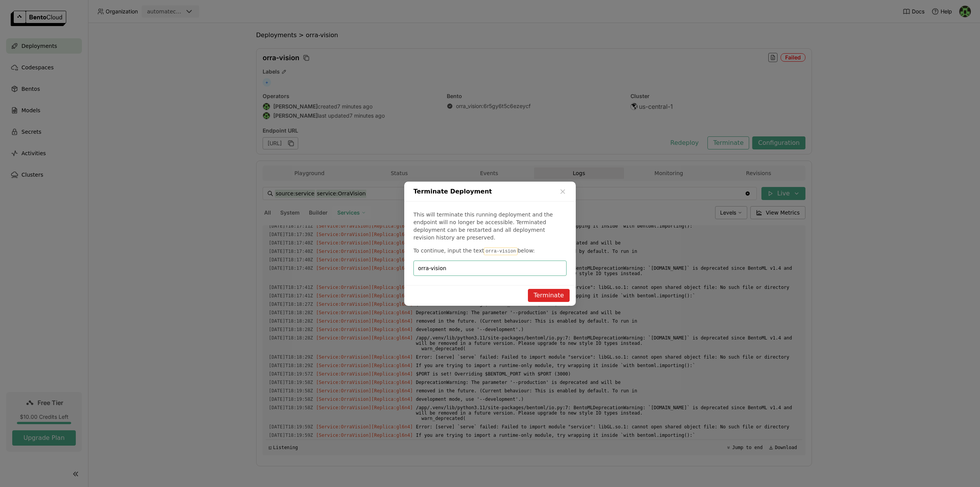  What do you see at coordinates (549, 295) in the screenshot?
I see `button: Terminate` at bounding box center [549, 295].